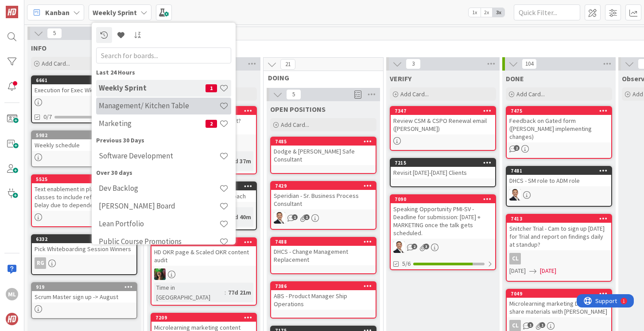 The height and width of the screenshot is (331, 644). I want to click on div: 7049, so click(561, 294).